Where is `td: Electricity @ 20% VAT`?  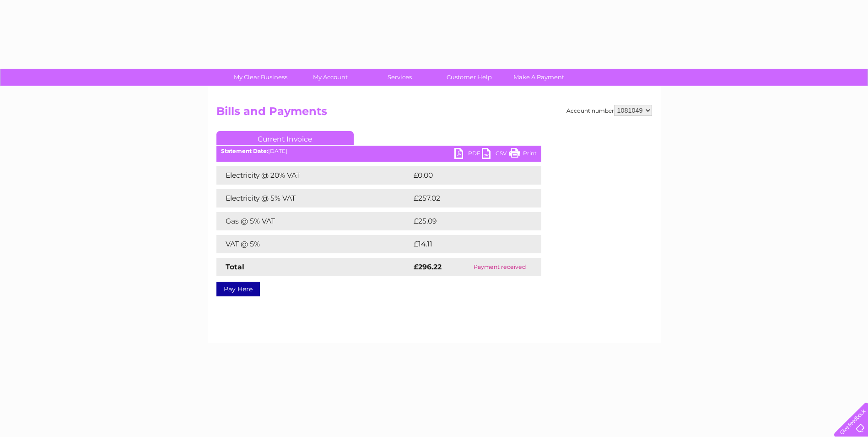 td: Electricity @ 20% VAT is located at coordinates (314, 175).